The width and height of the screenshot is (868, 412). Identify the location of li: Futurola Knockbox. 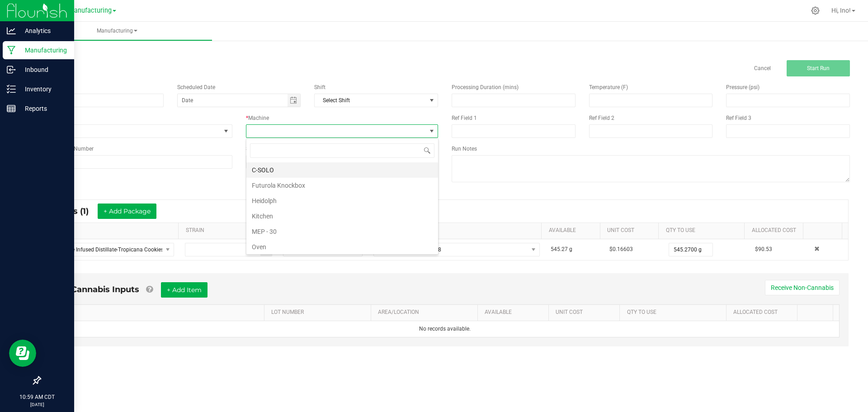
(342, 186).